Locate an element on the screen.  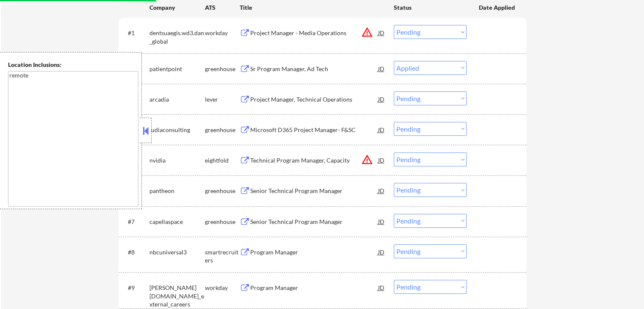
div: Date Applied is located at coordinates (497, 8).